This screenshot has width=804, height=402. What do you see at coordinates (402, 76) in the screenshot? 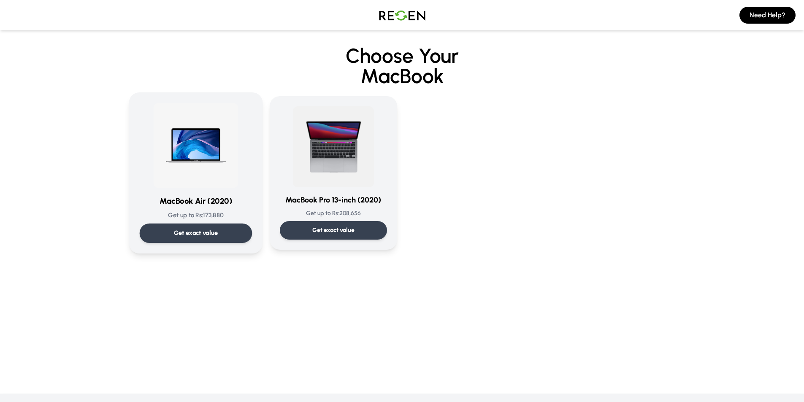
I see `span: MacBook` at bounding box center [402, 76].